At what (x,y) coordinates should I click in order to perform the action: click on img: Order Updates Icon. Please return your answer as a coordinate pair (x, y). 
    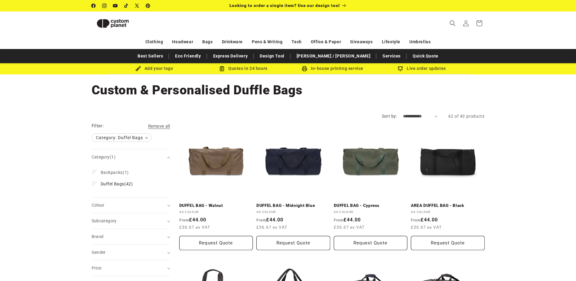
    Looking at the image, I should click on (222, 69).